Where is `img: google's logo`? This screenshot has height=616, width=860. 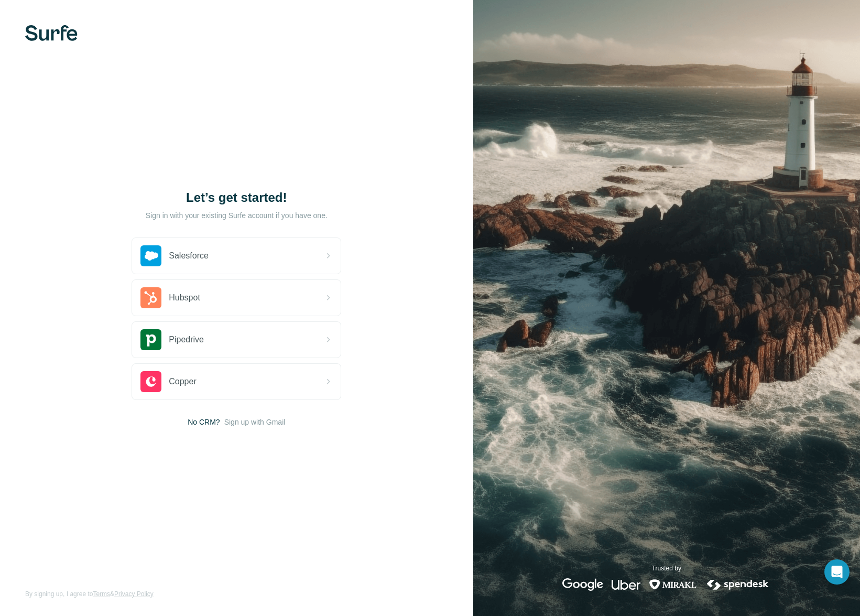
img: google's logo is located at coordinates (583, 585).